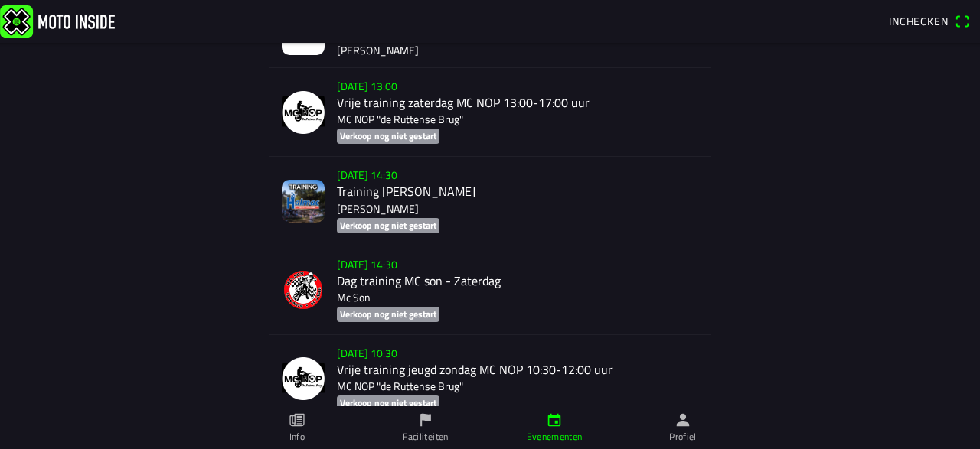 The image size is (980, 449). Describe the element at coordinates (554, 437) in the screenshot. I see `ion-label: Evenementen` at that location.